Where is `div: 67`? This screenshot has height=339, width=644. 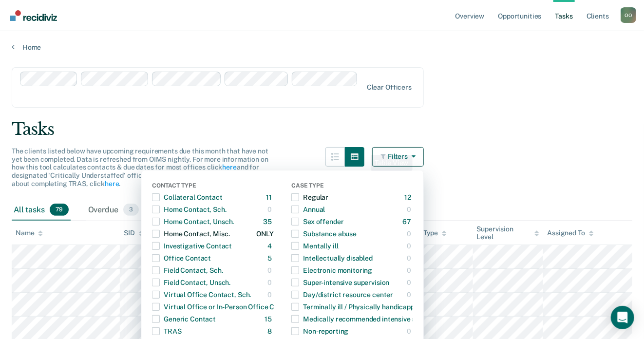 div: 67 is located at coordinates (408, 222).